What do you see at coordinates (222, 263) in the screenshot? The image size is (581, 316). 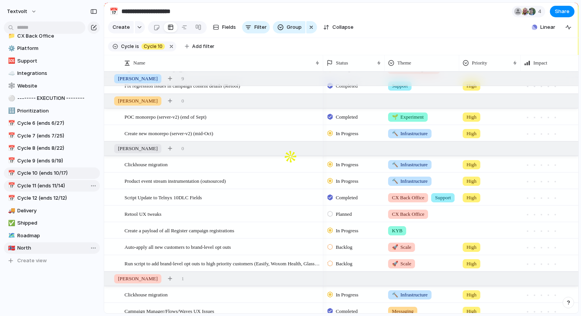 I see `span: Run script to add brand-level opt outs to high priority customers (Easify, Woxom Health, Glass Ho...` at bounding box center [222, 263].